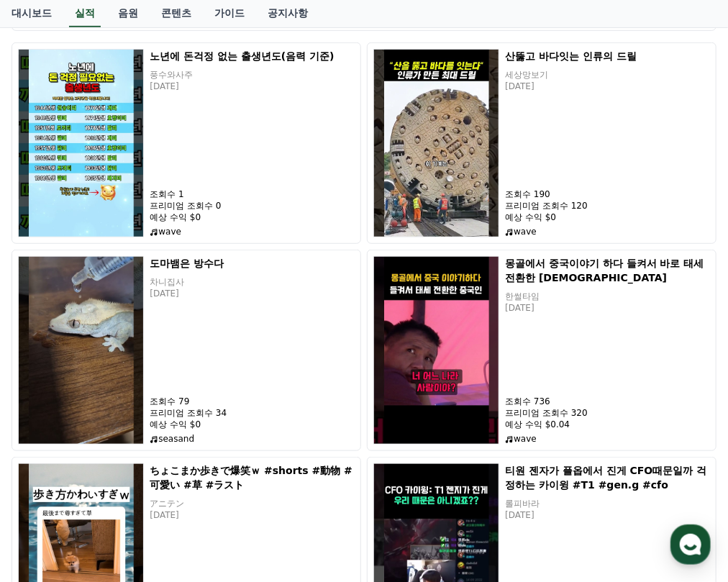  I want to click on p: 조회수 190, so click(607, 194).